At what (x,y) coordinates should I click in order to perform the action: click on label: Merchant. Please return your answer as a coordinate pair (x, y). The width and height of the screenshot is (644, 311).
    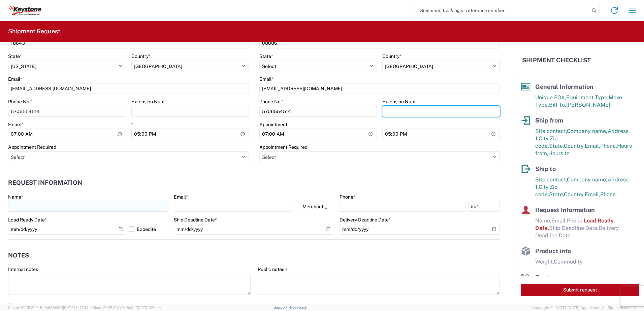
    Looking at the image, I should click on (314, 206).